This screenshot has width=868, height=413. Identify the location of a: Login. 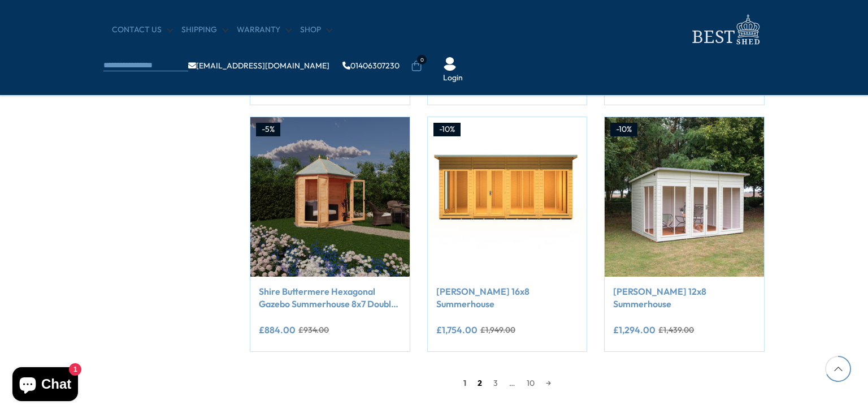
(453, 78).